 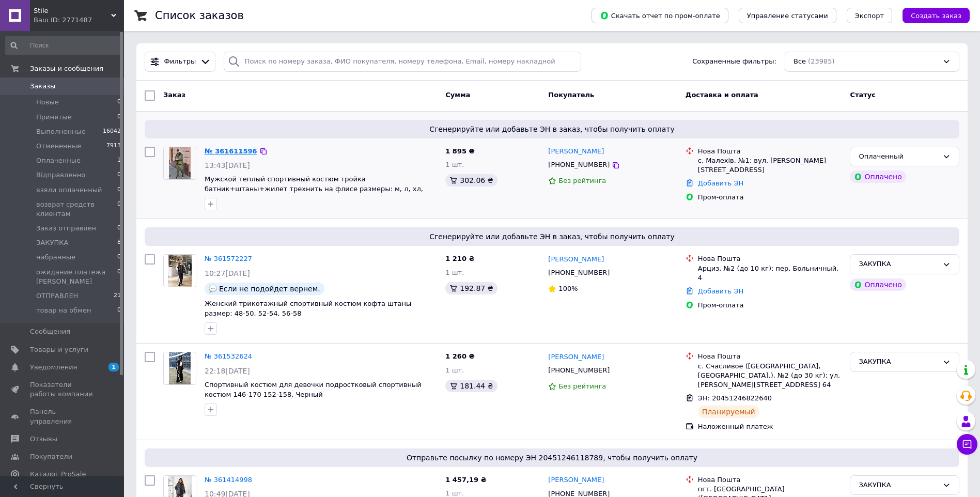 I want to click on span: Статус, so click(x=863, y=95).